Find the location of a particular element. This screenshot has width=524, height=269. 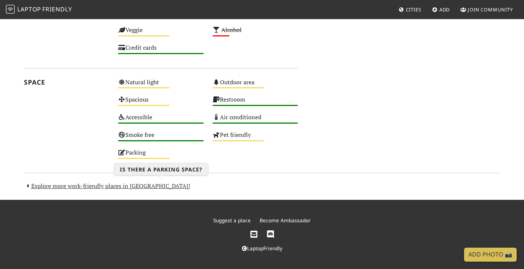

div: Spacious is located at coordinates (161, 103).